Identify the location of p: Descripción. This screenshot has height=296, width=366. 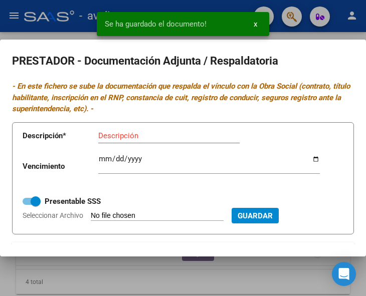
(60, 136).